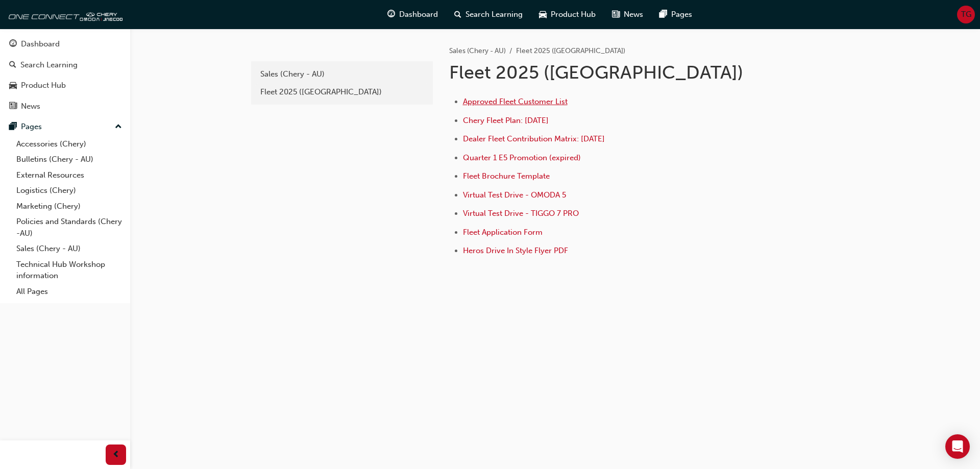  Describe the element at coordinates (516, 251) in the screenshot. I see `a: Heros Drive In Style Flyer PDF` at that location.